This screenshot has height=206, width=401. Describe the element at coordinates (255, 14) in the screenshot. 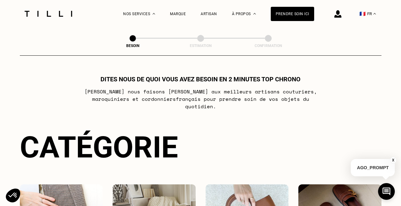

I see `img: Menu déroulant à propos` at that location.